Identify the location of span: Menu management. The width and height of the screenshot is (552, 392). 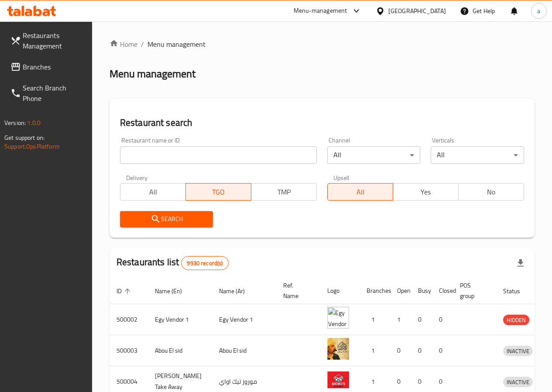
(176, 44).